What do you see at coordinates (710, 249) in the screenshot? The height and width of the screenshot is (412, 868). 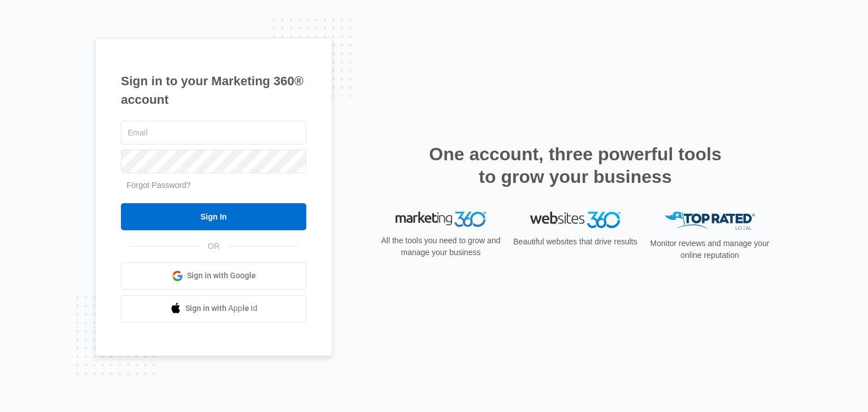 I see `p: Monitor reviews and manage your online reputation` at bounding box center [710, 249].